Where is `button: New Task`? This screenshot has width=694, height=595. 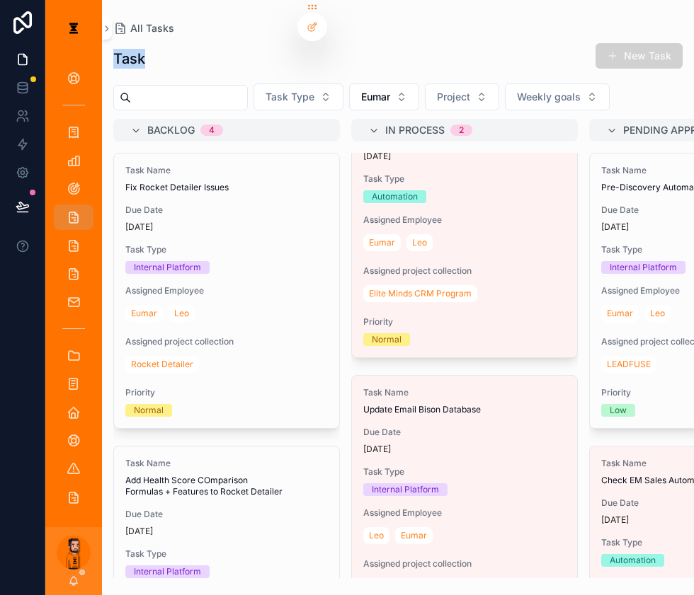
button: New Task is located at coordinates (638, 56).